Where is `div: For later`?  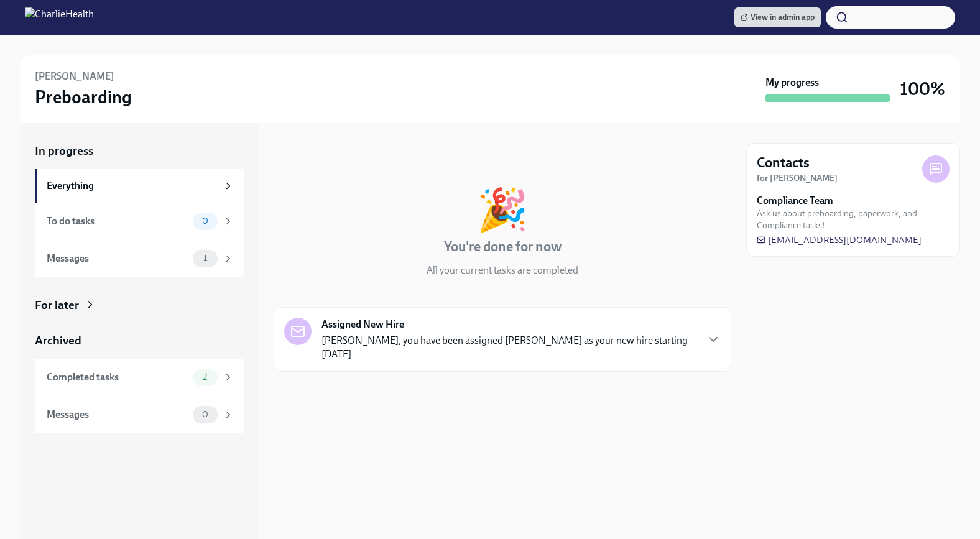
div: For later is located at coordinates (57, 305).